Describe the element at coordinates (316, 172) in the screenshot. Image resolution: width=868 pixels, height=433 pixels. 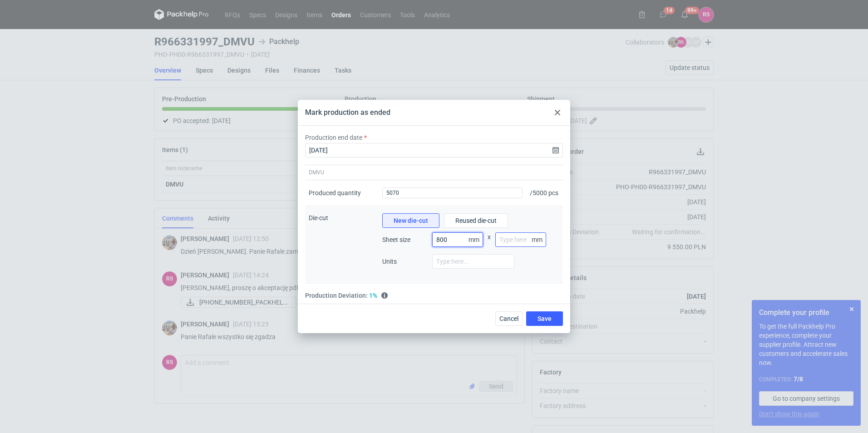
I see `span: DMVU` at that location.